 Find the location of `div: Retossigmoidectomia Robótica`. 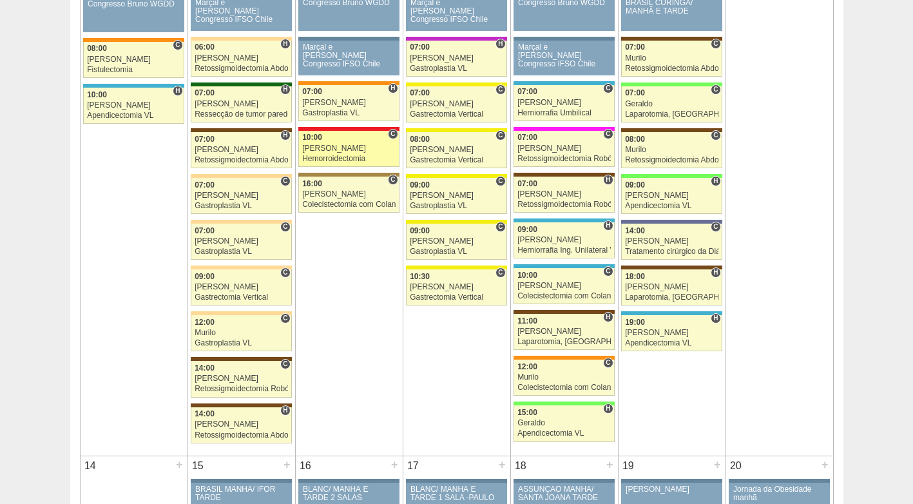

div: Retossigmoidectomia Robótica is located at coordinates (564, 204).